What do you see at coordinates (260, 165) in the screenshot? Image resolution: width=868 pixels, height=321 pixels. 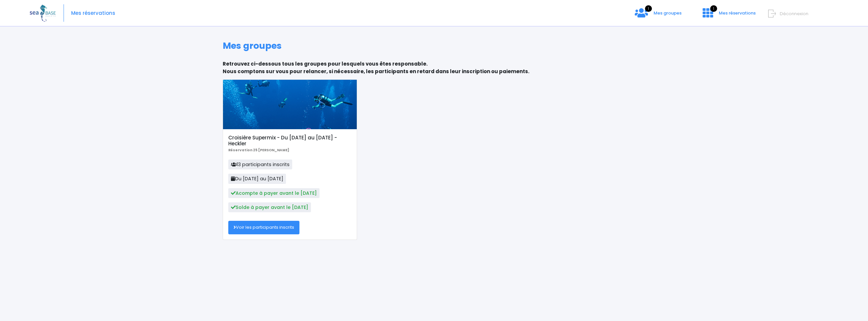 I see `span: 13 participants inscrits` at bounding box center [260, 165].